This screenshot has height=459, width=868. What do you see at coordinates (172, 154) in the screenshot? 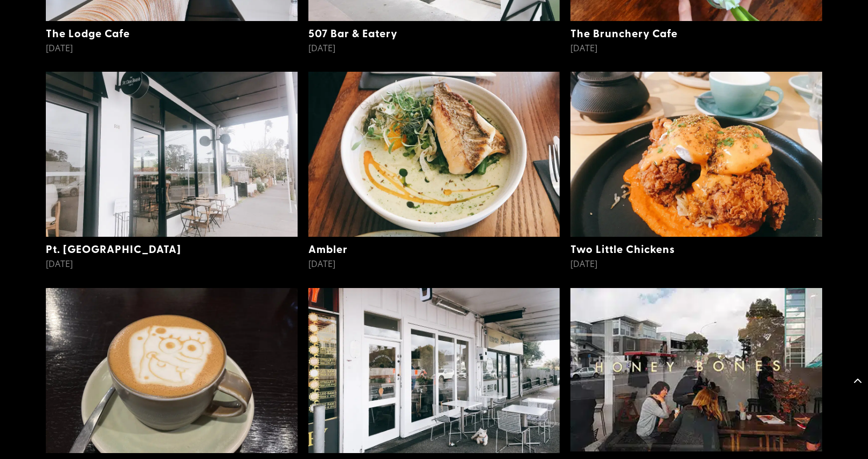
I see `a: Pt. Chev Beach Cafe` at bounding box center [172, 154].